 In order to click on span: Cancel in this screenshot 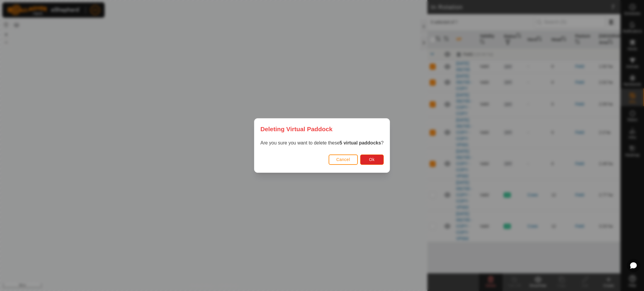, I will do `click(343, 159)`.